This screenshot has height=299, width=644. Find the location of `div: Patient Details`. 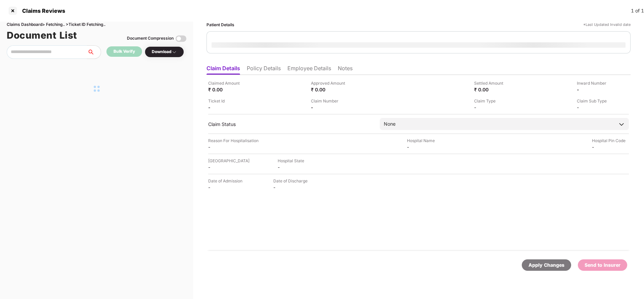

div: Patient Details is located at coordinates (220, 24).